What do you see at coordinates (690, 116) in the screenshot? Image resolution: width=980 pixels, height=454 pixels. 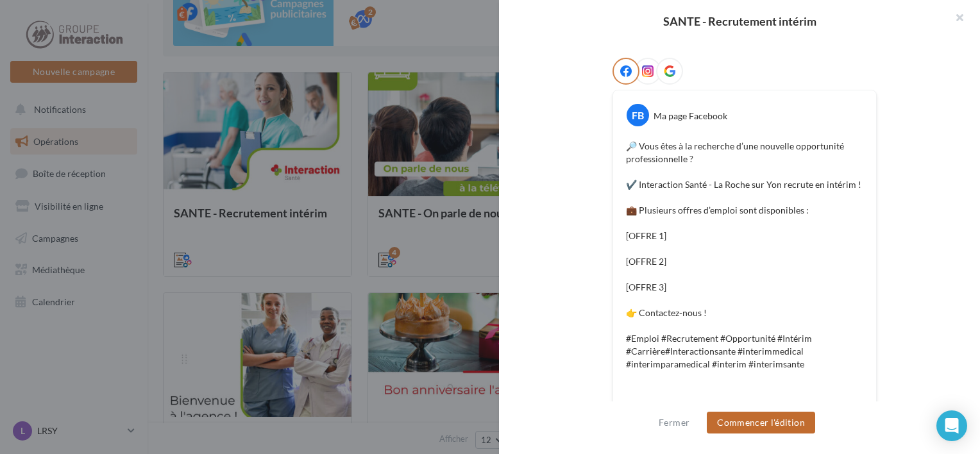 I see `div: Ma page Facebook` at bounding box center [690, 116].